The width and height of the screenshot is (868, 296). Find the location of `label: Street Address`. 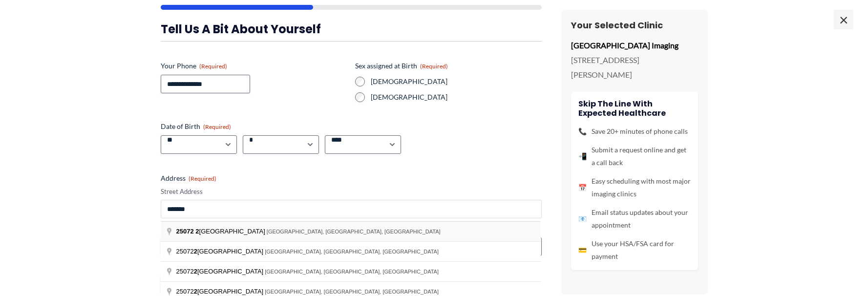

label: Street Address is located at coordinates (352, 191).